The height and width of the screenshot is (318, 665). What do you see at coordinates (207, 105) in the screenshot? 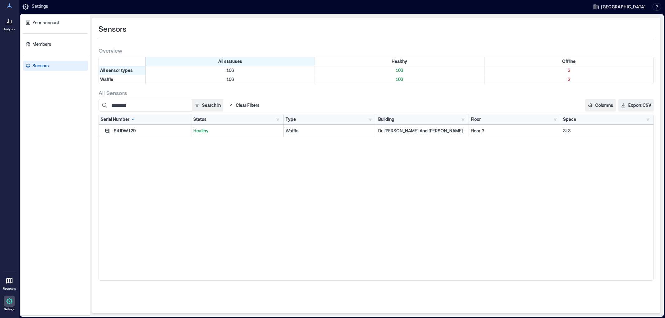
I see `button: Search in` at bounding box center [207, 105].